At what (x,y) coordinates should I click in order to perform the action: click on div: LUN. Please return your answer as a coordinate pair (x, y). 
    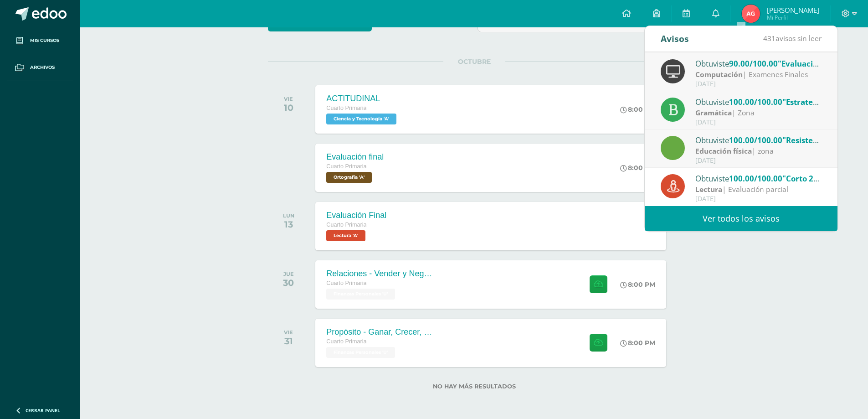
    Looking at the image, I should click on (288, 215).